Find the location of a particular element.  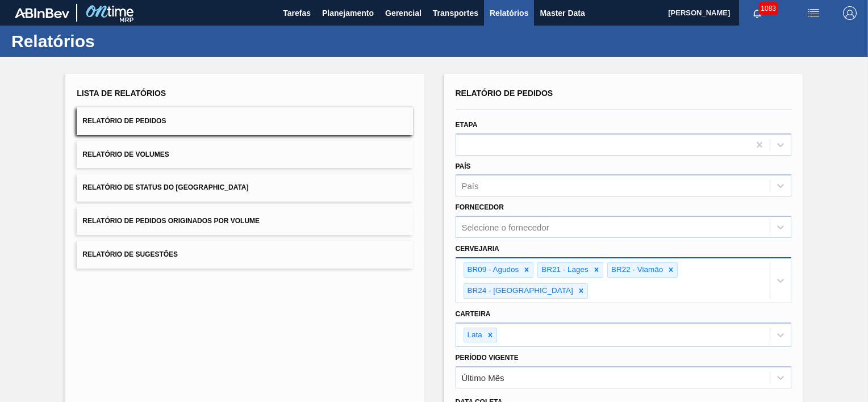

label: Cervejaria is located at coordinates (477, 249).